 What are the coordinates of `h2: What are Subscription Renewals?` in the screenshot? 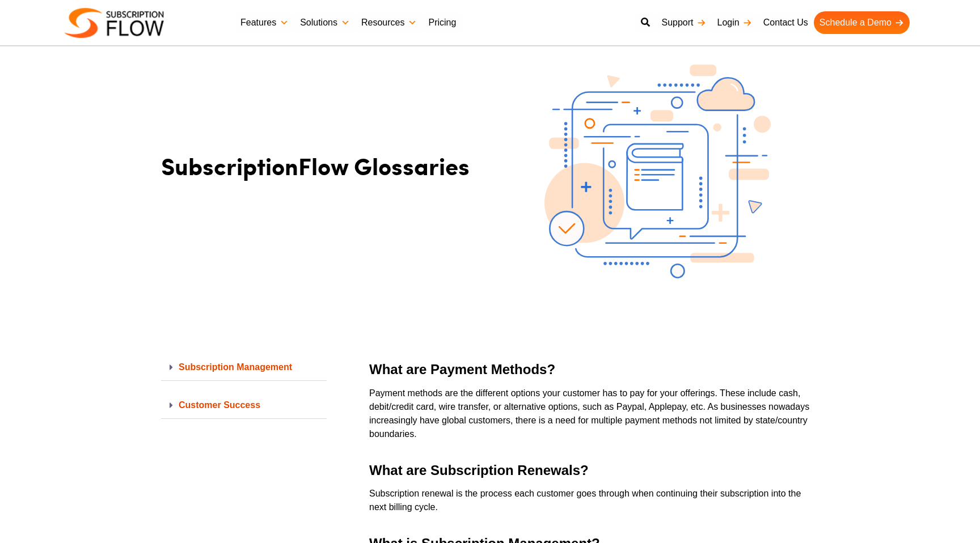 It's located at (593, 471).